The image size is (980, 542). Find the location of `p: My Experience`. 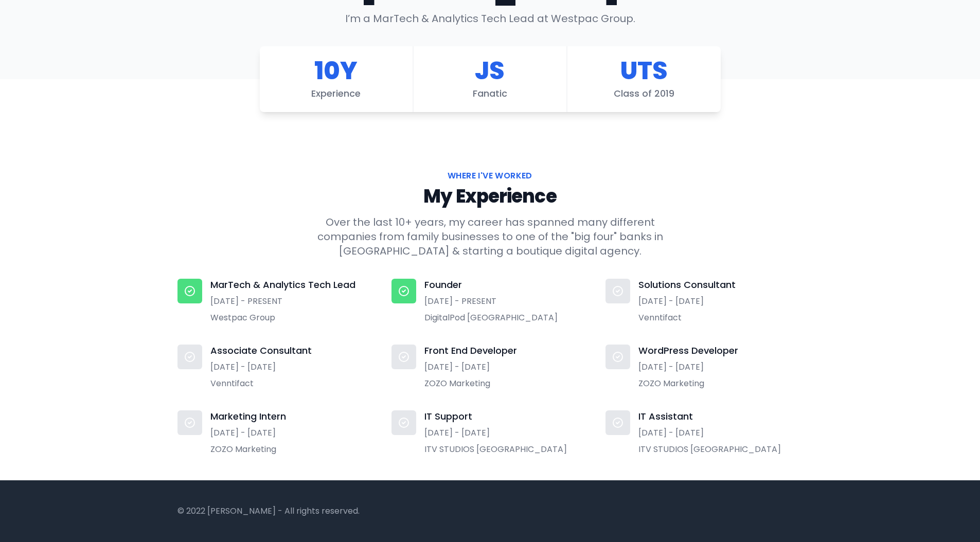

p: My Experience is located at coordinates (490, 196).